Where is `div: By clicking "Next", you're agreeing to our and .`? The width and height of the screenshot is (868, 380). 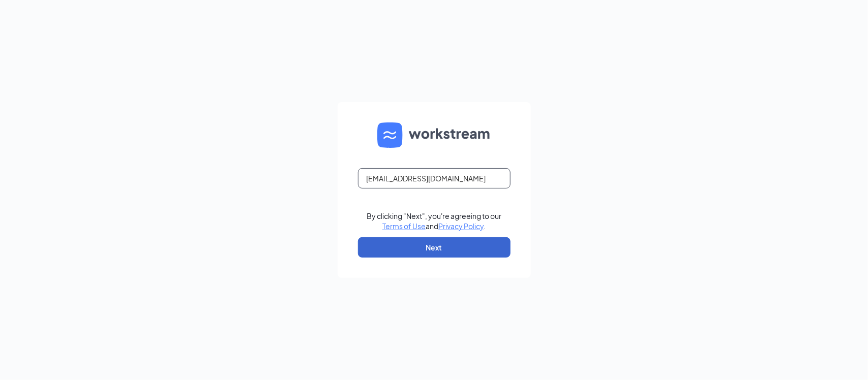
div: By clicking "Next", you're agreeing to our and . is located at coordinates (434, 221).